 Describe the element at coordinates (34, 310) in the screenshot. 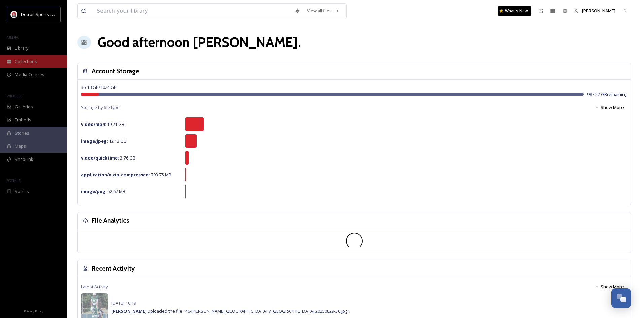

I see `a: Privacy Policy` at that location.